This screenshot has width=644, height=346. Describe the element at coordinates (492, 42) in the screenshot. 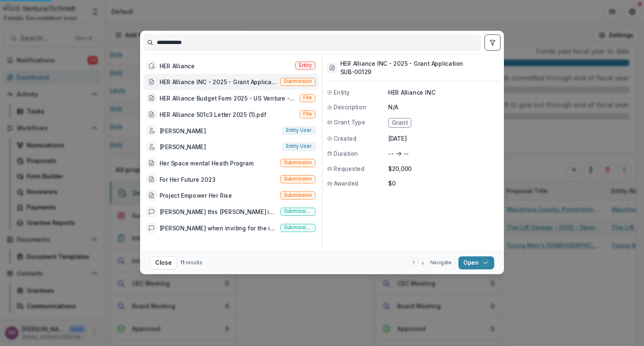

I see `button: toggle filters` at that location.